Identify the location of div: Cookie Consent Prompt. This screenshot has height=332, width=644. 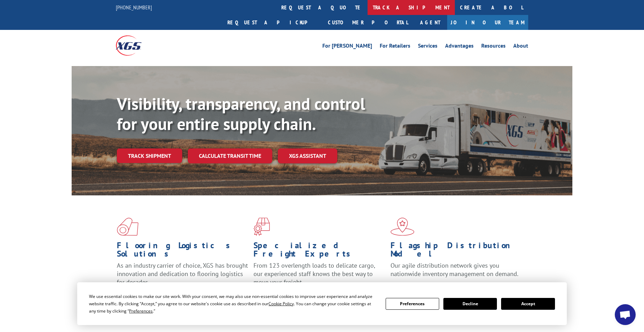
(322, 303).